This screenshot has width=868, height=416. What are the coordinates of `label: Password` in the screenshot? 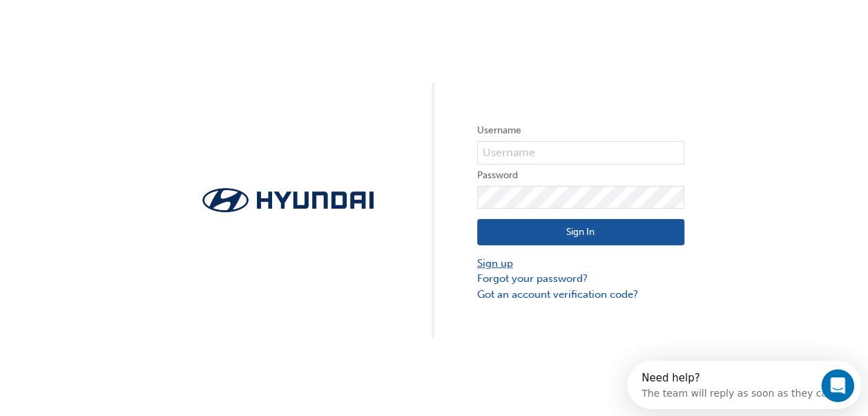 It's located at (581, 175).